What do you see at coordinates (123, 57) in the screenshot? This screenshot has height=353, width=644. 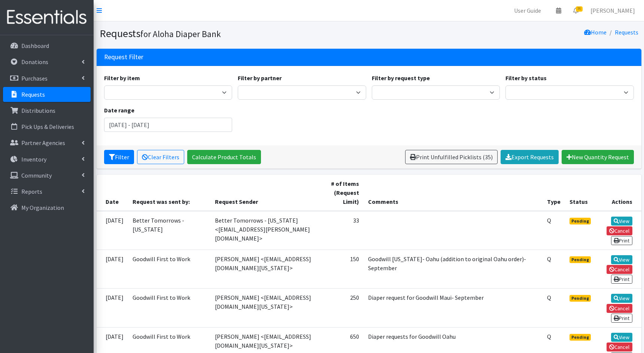 I see `h3: Request Filter` at bounding box center [123, 57].